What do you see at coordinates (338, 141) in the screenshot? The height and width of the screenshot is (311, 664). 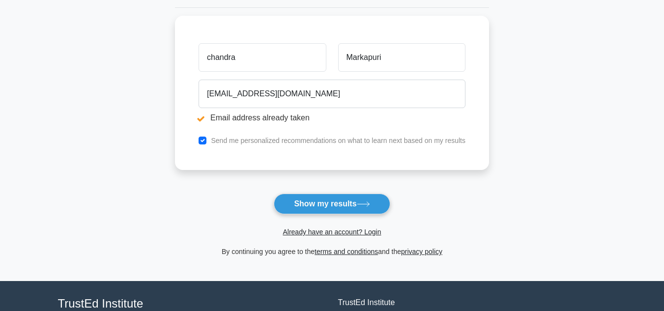 I see `label: Send me personalized recommendations on what to learn next based on my results` at bounding box center [338, 141].